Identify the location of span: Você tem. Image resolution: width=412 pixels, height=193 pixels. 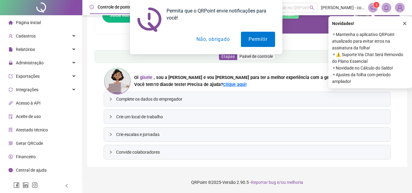
(144, 84).